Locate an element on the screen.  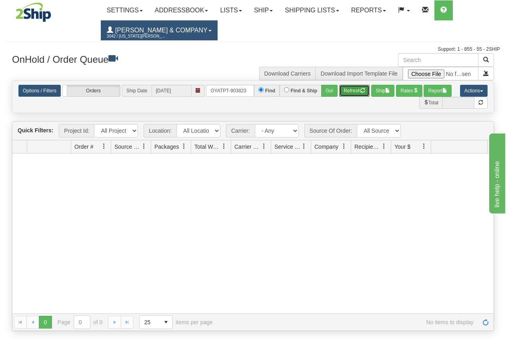
button: Report is located at coordinates (438, 91).